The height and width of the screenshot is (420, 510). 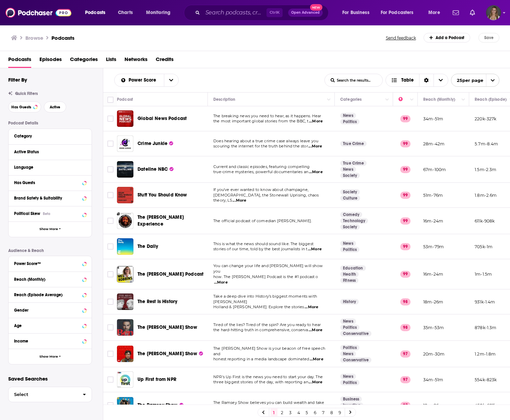 What do you see at coordinates (26, 93) in the screenshot?
I see `span: Quick Filters` at bounding box center [26, 93].